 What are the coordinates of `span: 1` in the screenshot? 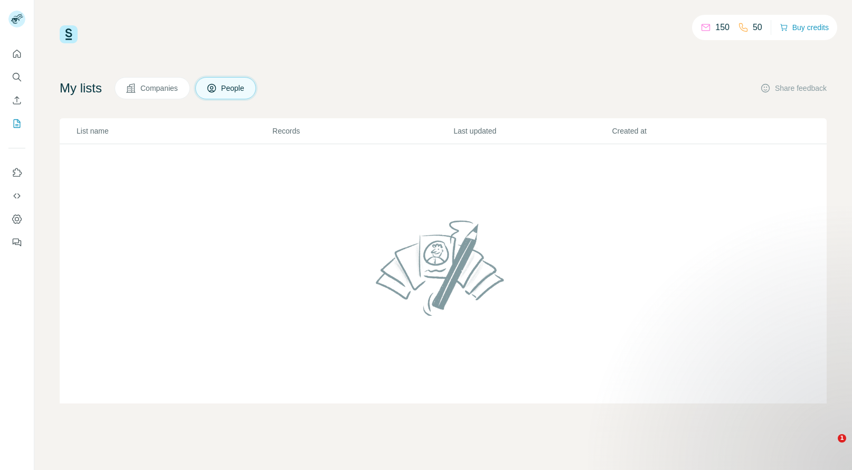 It's located at (842, 438).